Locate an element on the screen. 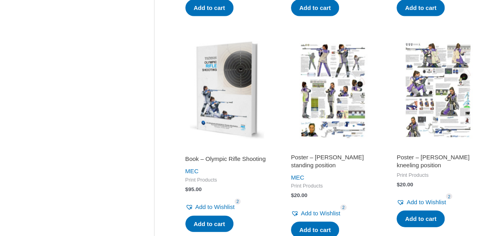  img: Poster - Ivana Maksimovic kneeling position is located at coordinates (438, 90).